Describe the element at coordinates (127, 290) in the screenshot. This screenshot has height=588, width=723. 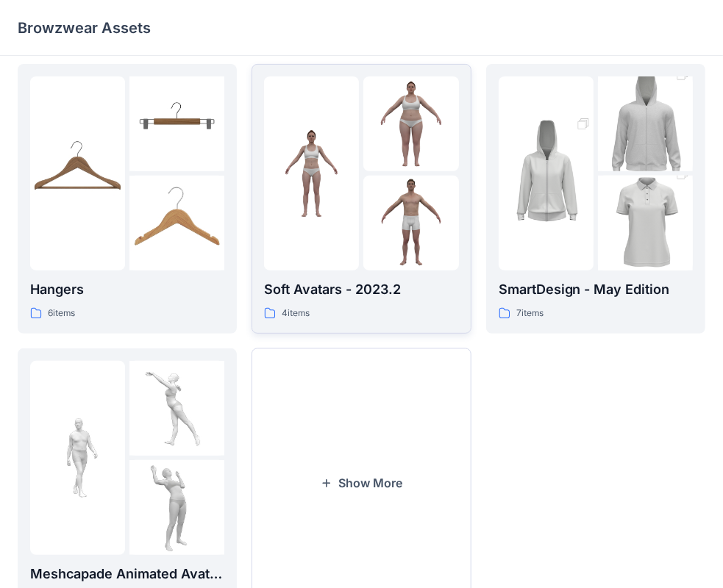
I see `p: Hangers` at that location.